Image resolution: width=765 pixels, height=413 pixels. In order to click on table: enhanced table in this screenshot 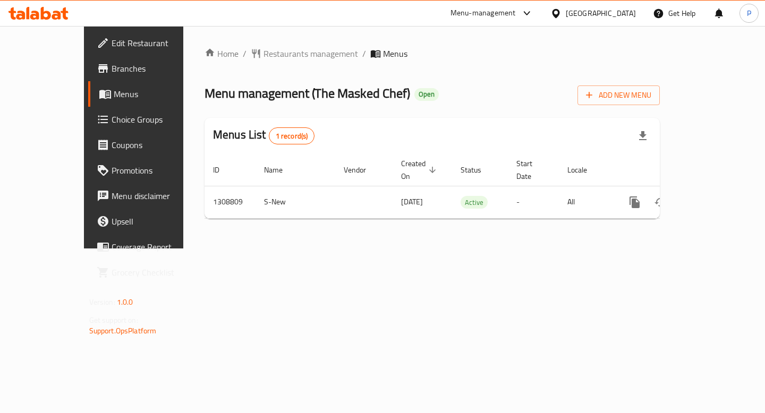, I will do `click(468, 186)`.